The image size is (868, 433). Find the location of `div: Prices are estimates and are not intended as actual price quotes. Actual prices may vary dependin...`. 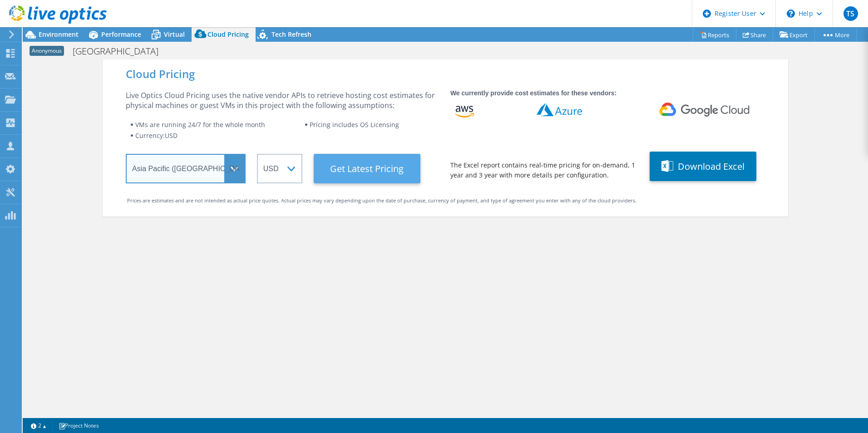

div: Prices are estimates and are not intended as actual price quotes. Actual prices may vary dependin... is located at coordinates (445, 200).